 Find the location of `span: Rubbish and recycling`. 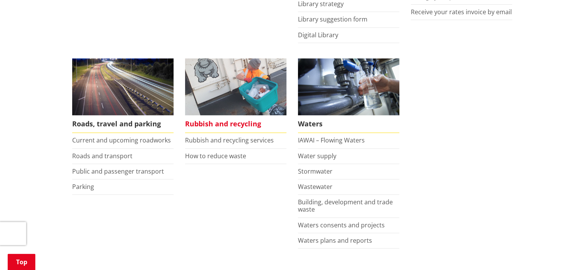

span: Rubbish and recycling is located at coordinates (236, 124).